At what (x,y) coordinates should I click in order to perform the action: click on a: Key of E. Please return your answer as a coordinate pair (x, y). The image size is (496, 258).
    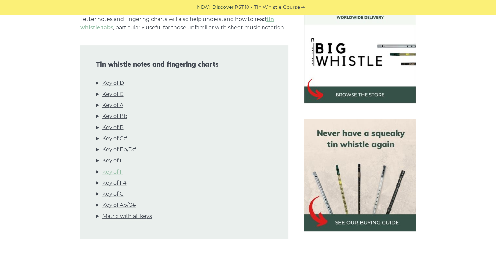
    Looking at the image, I should click on (113, 161).